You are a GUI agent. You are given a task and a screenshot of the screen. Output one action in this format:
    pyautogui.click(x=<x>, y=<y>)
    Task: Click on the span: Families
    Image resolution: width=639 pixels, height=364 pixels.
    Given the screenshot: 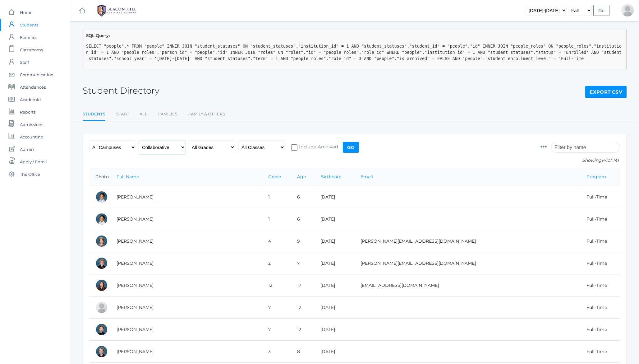 What is the action you would take?
    pyautogui.click(x=29, y=38)
    